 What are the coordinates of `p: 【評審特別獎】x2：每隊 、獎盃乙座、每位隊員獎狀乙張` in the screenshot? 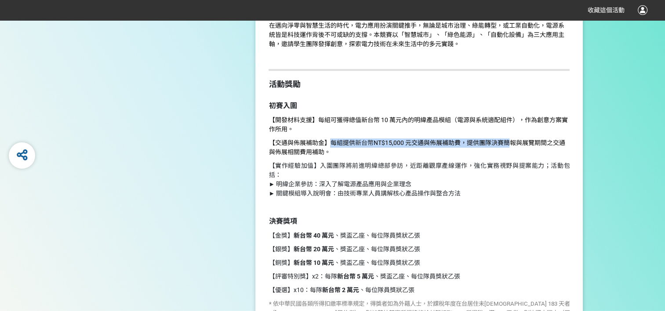 It's located at (419, 276).